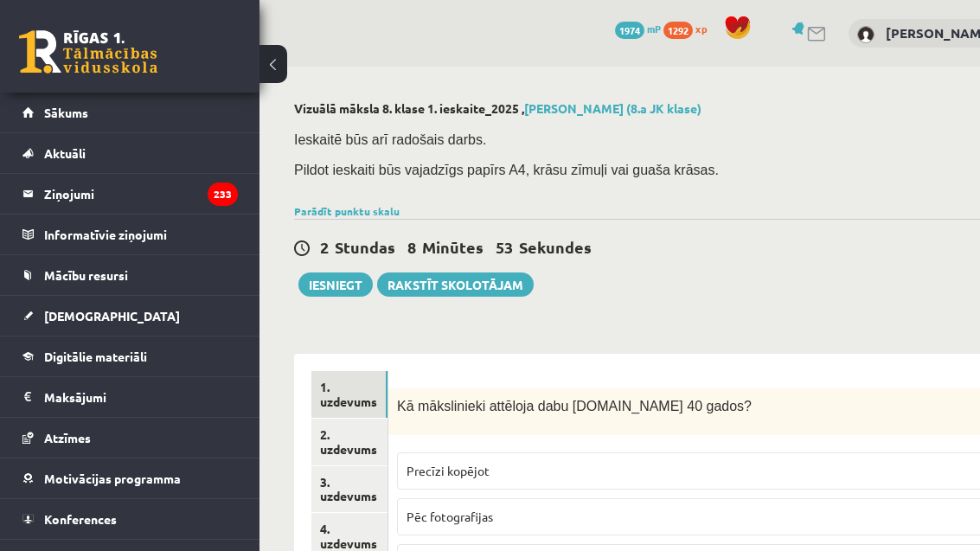 This screenshot has width=980, height=551. Describe the element at coordinates (365, 247) in the screenshot. I see `span: Stundas` at that location.